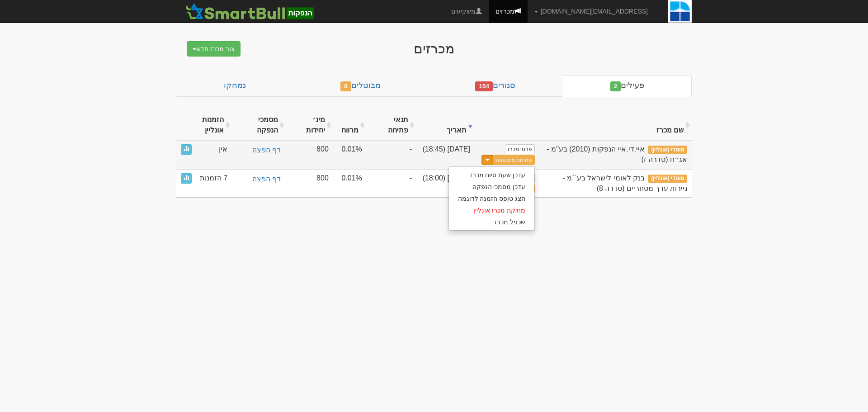  Describe the element at coordinates (615, 125) in the screenshot. I see `th: שם מכרז : activate to sort column ascending` at that location.